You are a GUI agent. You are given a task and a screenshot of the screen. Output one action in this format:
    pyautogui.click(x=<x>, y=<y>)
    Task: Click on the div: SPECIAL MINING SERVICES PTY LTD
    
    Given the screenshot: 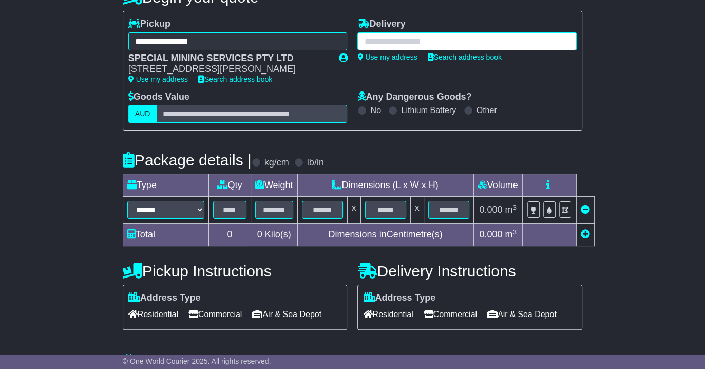 What is the action you would take?
    pyautogui.click(x=228, y=59)
    